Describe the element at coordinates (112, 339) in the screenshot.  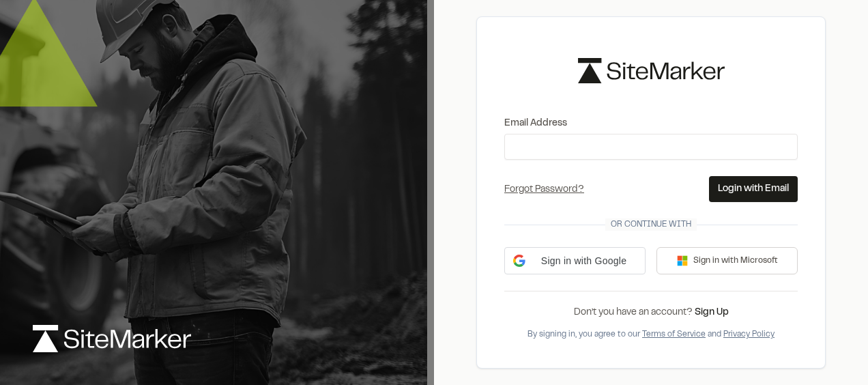
I see `img: logo-white-rebrand.svg` at that location.